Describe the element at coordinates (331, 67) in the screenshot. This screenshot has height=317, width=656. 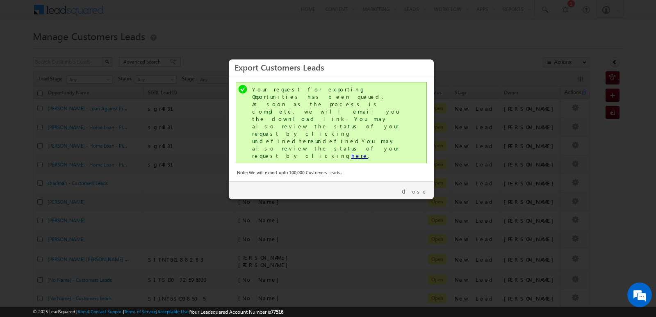
I see `h3: Export Customers Leads` at that location.